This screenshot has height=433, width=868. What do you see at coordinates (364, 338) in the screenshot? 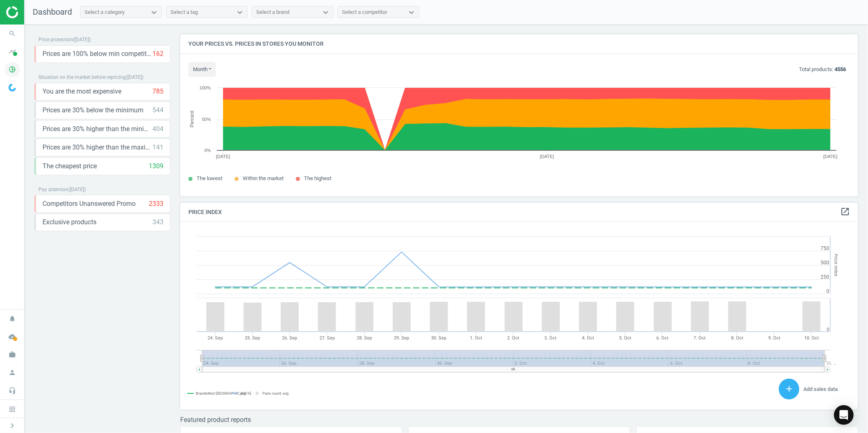
I see `tspan: 28. Sep` at bounding box center [364, 338].